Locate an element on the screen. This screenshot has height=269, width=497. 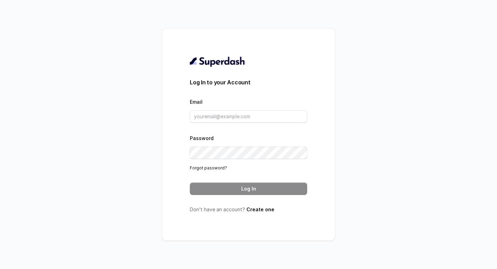
a: Create one is located at coordinates (260, 209).